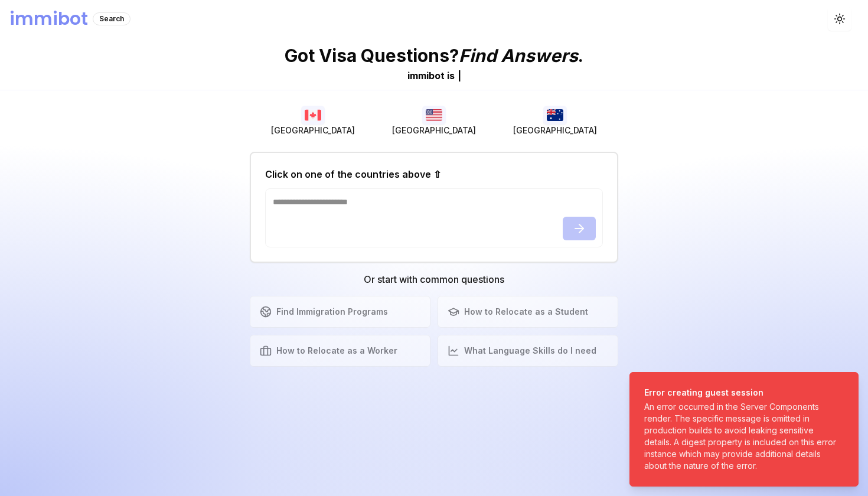 This screenshot has width=868, height=496. Describe the element at coordinates (111, 19) in the screenshot. I see `div: Search` at that location.